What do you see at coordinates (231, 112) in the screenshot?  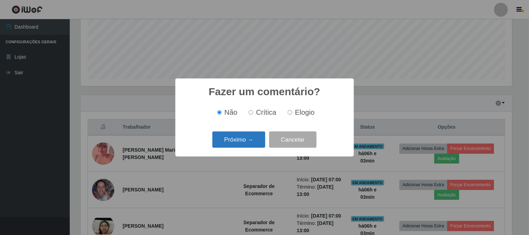 I see `span: Não` at bounding box center [231, 112].